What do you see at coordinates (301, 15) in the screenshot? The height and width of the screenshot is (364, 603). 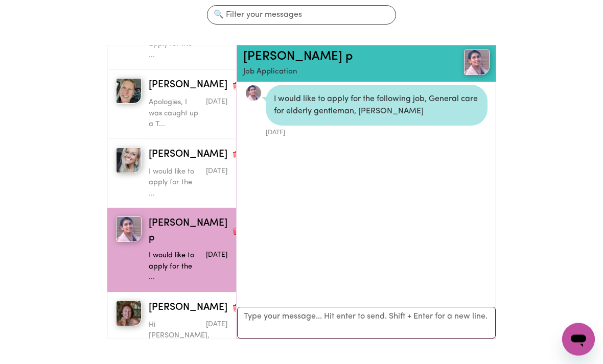 I see `input: 🔍 Filter your messages` at bounding box center [301, 15].